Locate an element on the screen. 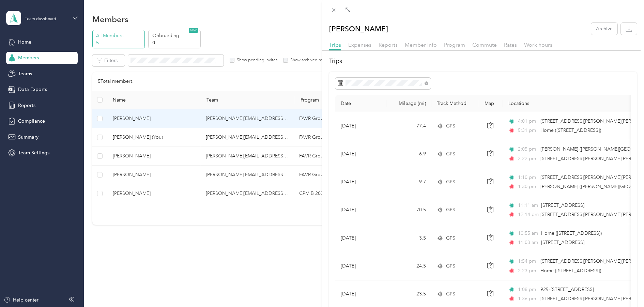 The image size is (644, 307). span: 2:23 pm is located at coordinates (528, 271).